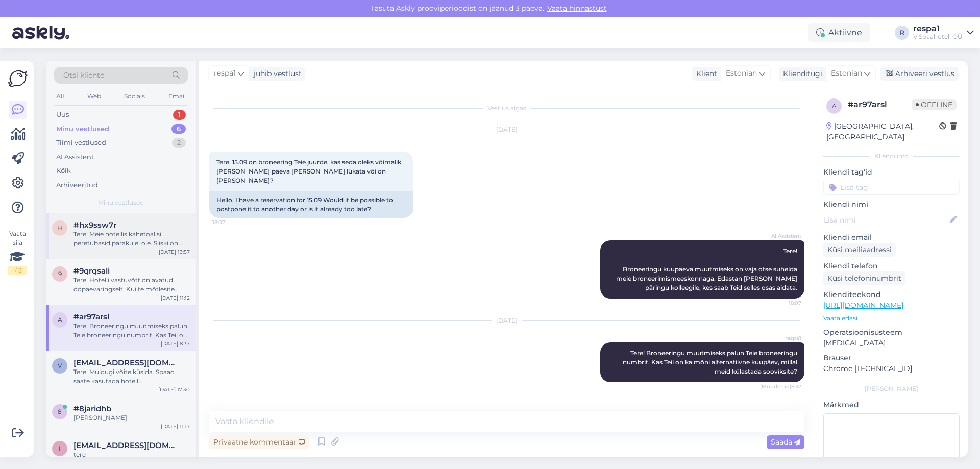  What do you see at coordinates (127, 446) in the screenshot?
I see `span: info@vspahotel.ee` at bounding box center [127, 446].